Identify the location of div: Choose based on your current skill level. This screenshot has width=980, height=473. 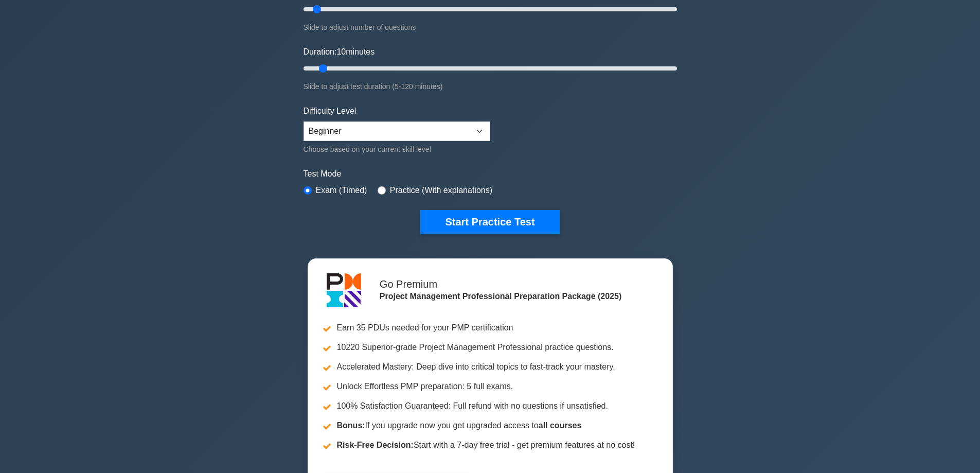
(396, 149).